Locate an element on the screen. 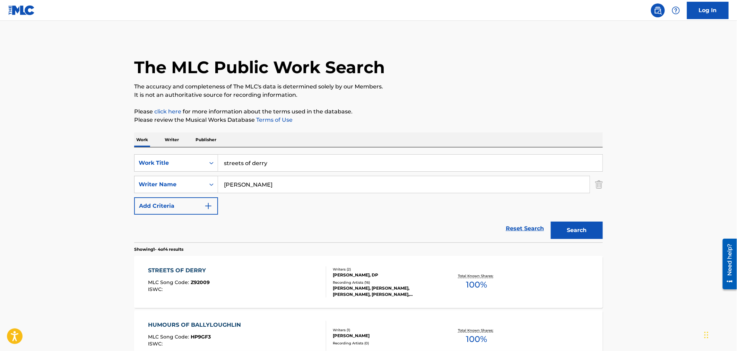 The image size is (737, 351). img: search is located at coordinates (658, 10).